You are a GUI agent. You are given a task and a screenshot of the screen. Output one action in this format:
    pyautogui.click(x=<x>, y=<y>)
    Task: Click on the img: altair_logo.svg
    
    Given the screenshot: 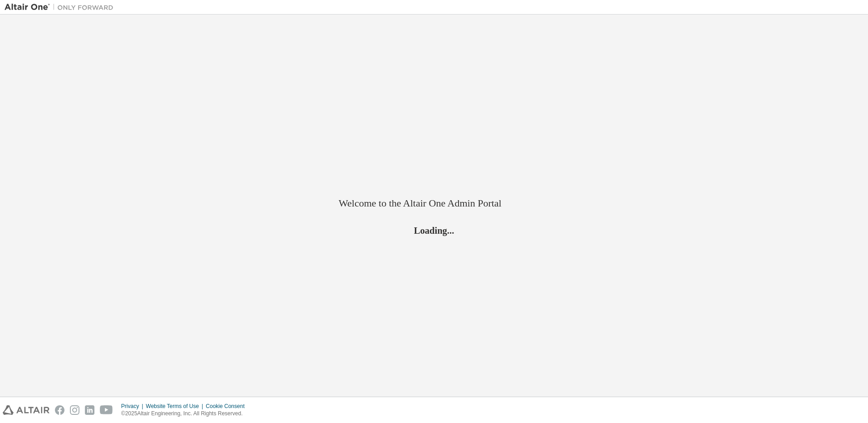 What is the action you would take?
    pyautogui.click(x=26, y=409)
    